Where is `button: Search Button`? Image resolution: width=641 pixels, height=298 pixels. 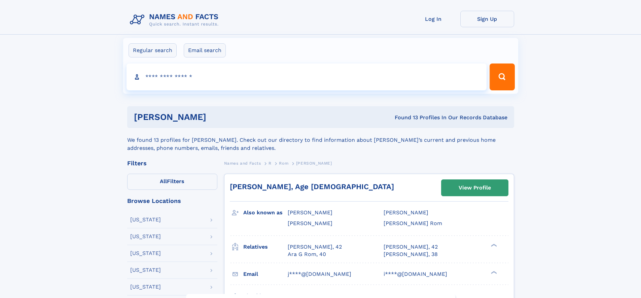 button: Search Button is located at coordinates (502, 77).